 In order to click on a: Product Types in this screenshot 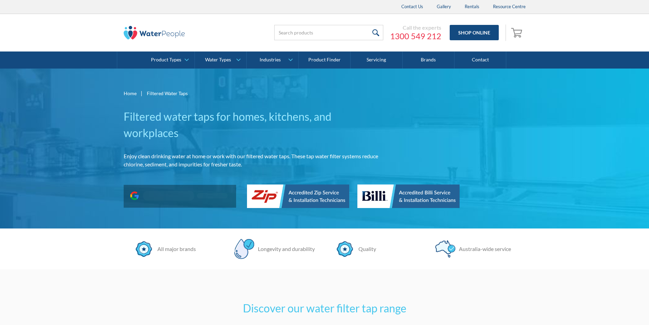, I will do `click(169, 60)`.